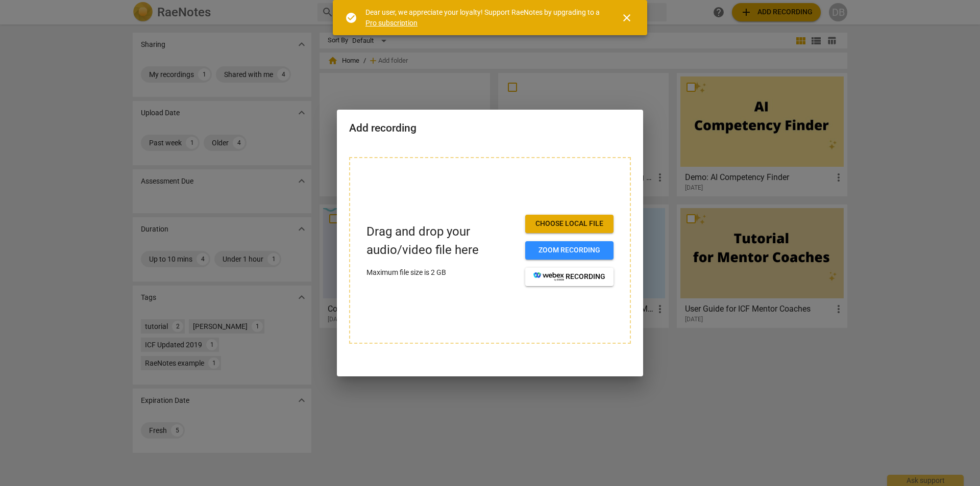  What do you see at coordinates (442, 273) in the screenshot?
I see `p: Maximum file size is 2 GB` at bounding box center [442, 273].